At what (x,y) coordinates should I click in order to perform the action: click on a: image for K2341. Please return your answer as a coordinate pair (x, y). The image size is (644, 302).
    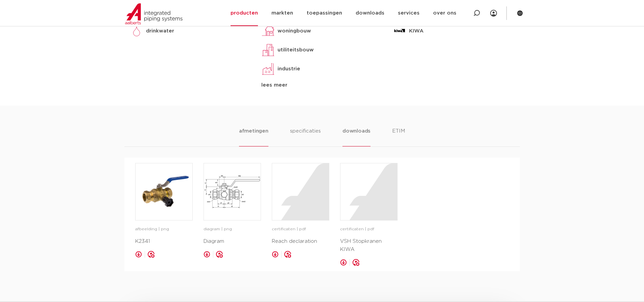
    Looking at the image, I should click on (164, 192).